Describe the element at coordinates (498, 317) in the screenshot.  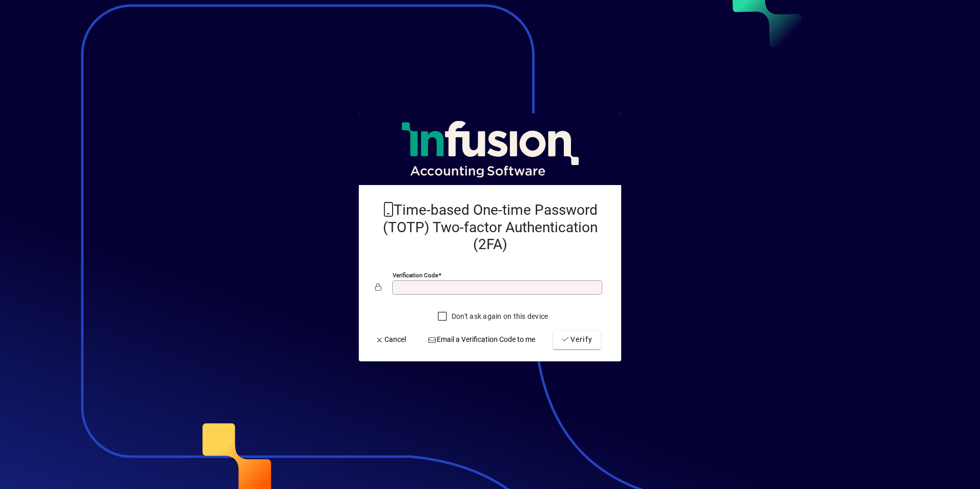
I see `label: Don't ask again on this device` at that location.